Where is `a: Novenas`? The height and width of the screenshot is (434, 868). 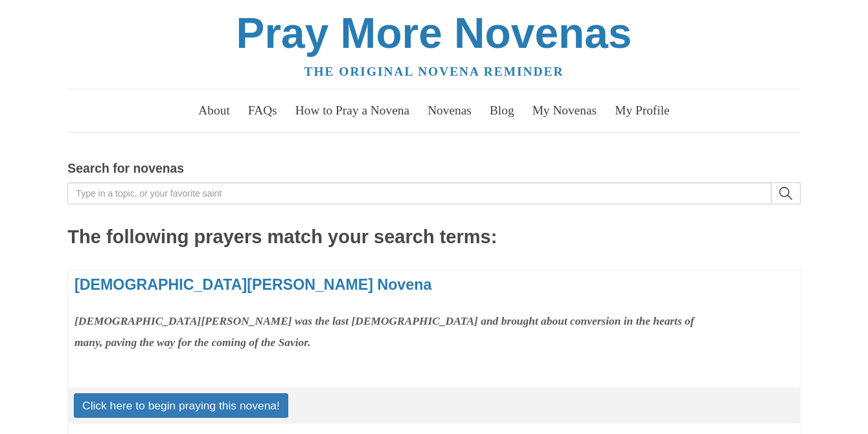 a: Novenas is located at coordinates (449, 111).